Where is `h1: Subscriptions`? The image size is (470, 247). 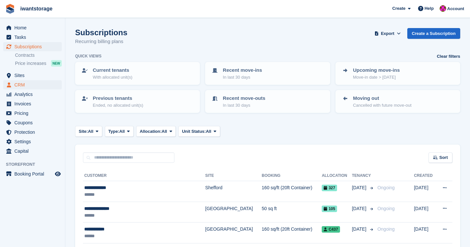 h1: Subscriptions is located at coordinates (101, 32).